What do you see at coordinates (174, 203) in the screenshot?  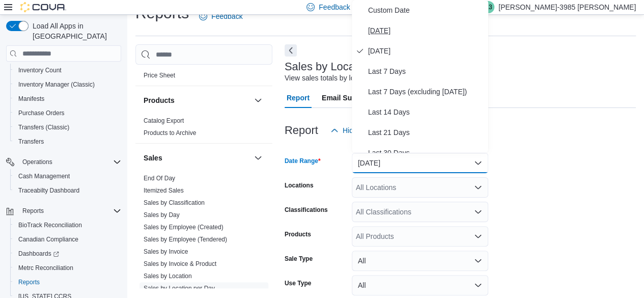 I see `a: Sales by Classification` at bounding box center [174, 203].